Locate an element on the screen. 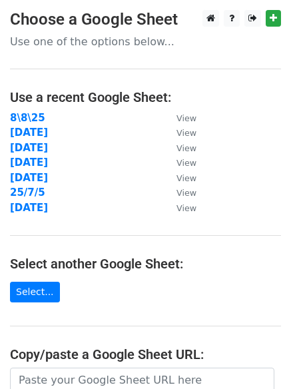  p: Use one of the options below... is located at coordinates (145, 41).